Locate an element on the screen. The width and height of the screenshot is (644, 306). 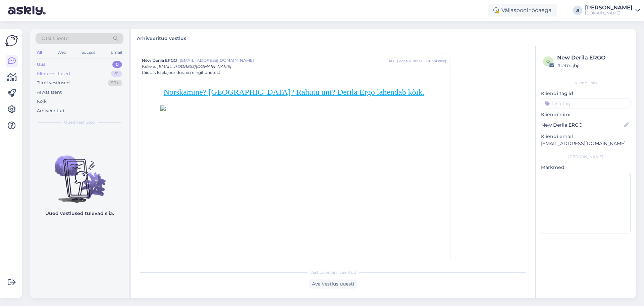
p: Kliendi email is located at coordinates (586, 136).